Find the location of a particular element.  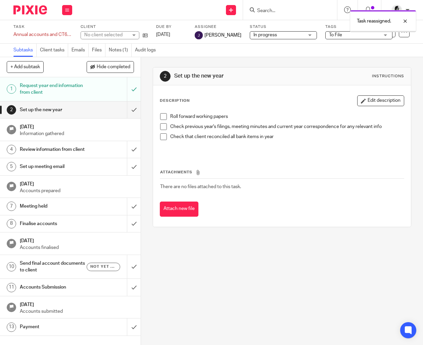

img: Pixie is located at coordinates (30, 10).